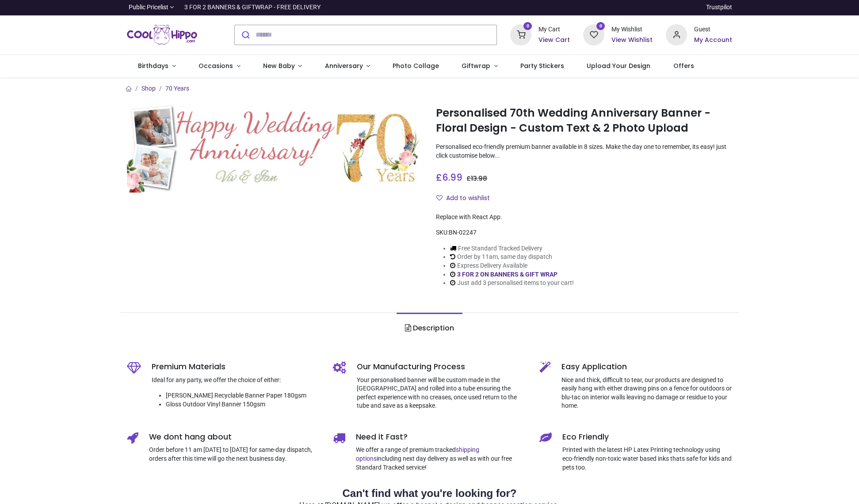 This screenshot has height=504, width=859. Describe the element at coordinates (632, 29) in the screenshot. I see `div: My Wishlist` at that location.